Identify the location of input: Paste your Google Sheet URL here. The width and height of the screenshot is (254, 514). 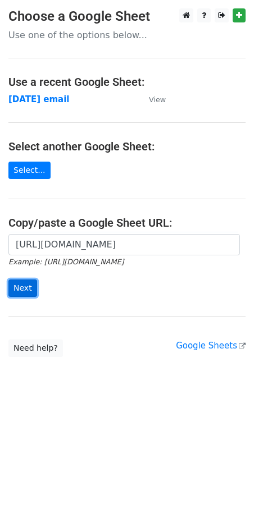
(124, 245).